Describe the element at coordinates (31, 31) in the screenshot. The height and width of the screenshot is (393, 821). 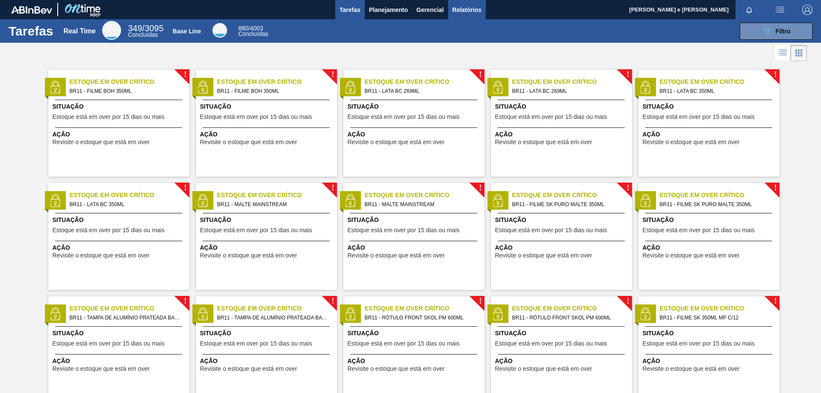
I see `h1: Tarefas` at that location.